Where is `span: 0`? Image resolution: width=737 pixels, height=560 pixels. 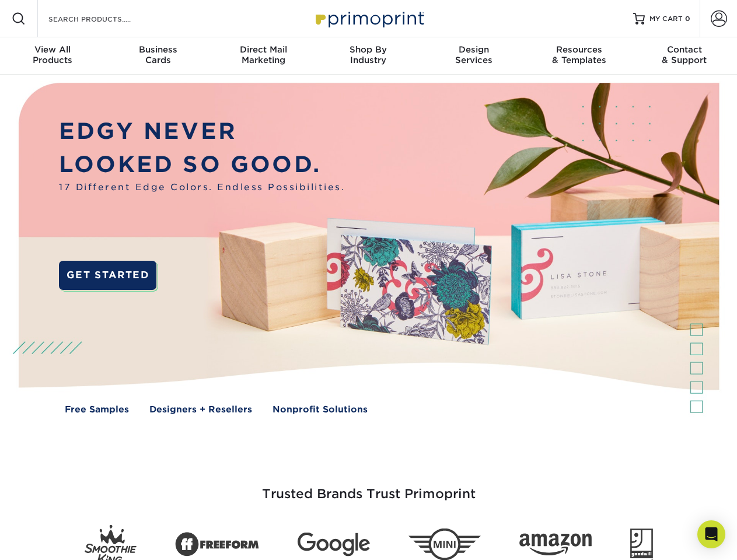 span: 0 is located at coordinates (688, 19).